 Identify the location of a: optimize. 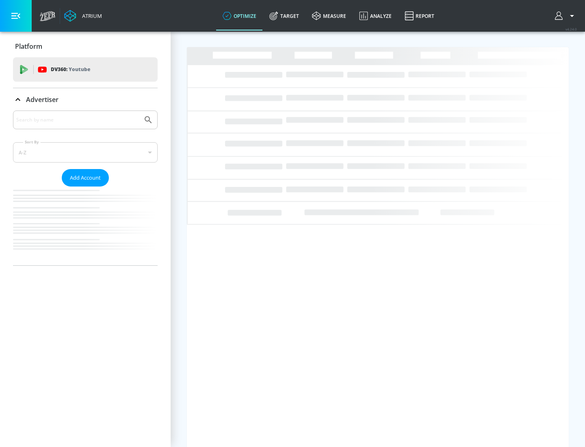
(239, 16).